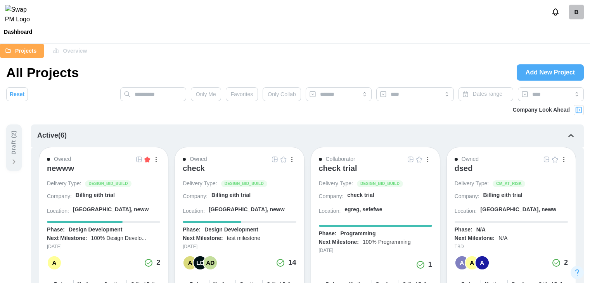 The width and height of the screenshot is (590, 283). What do you see at coordinates (555, 12) in the screenshot?
I see `button: Notifications` at bounding box center [555, 12].